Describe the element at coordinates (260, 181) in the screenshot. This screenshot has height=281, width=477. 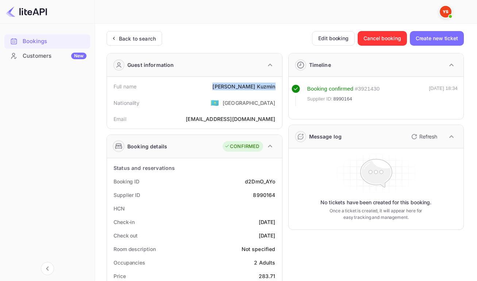
I see `div: d2DmO_AYo` at that location.